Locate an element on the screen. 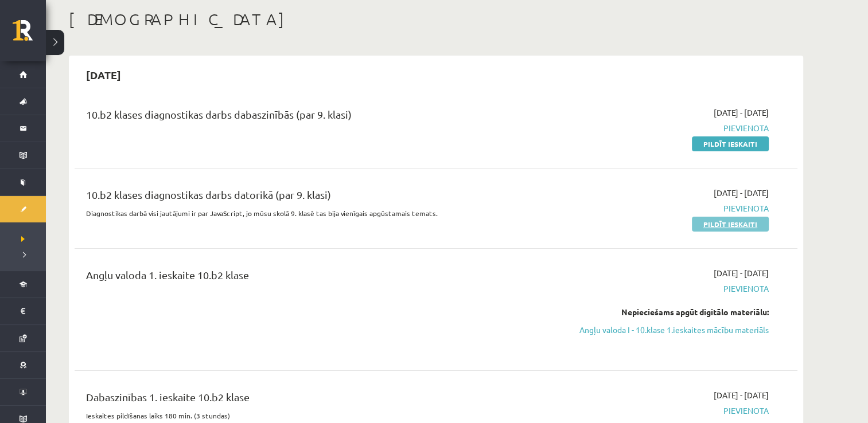 This screenshot has height=423, width=868. p: Ieskaites pildīšanas laiks 180 min. (3 stundas) is located at coordinates (310, 415).